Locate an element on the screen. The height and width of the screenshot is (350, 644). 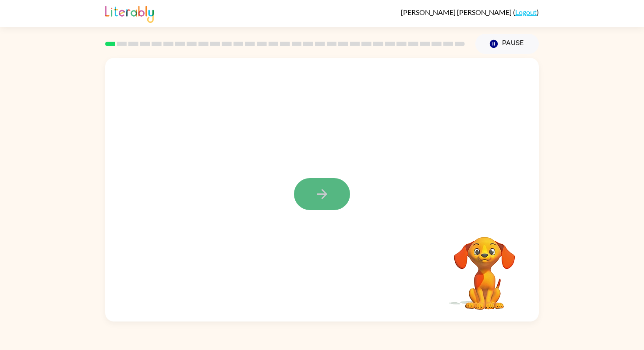
video: Your browser must support playing .mp4 files to use Literably. Please try using another browser. is located at coordinates (485, 267).